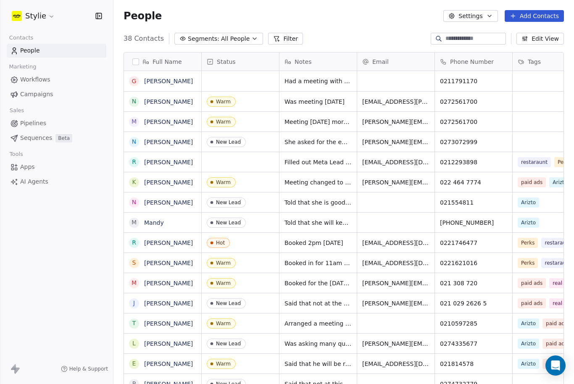  Describe the element at coordinates (64, 138) in the screenshot. I see `span: Beta` at that location.